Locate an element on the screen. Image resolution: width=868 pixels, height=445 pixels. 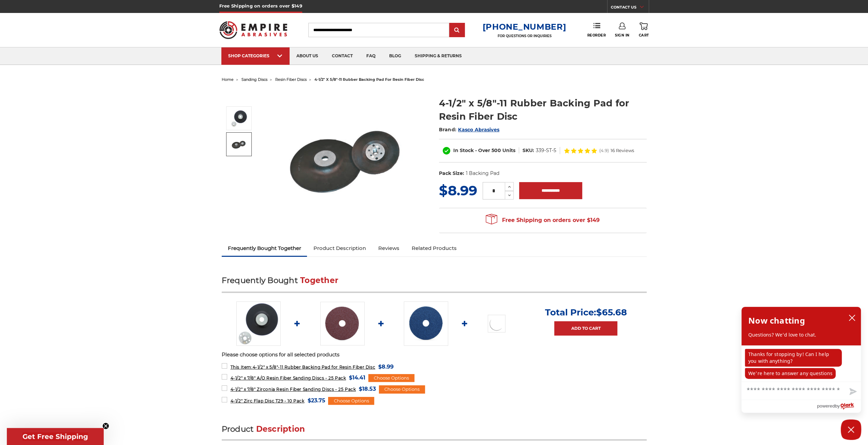
div: olark chatbox is located at coordinates (801, 360).